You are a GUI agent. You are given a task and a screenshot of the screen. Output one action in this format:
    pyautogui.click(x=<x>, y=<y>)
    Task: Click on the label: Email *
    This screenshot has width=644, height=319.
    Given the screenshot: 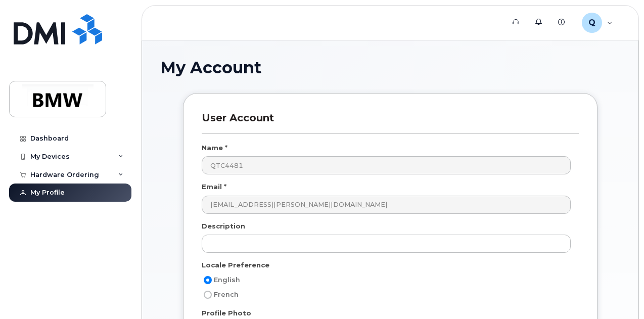 What is the action you would take?
    pyautogui.click(x=214, y=187)
    